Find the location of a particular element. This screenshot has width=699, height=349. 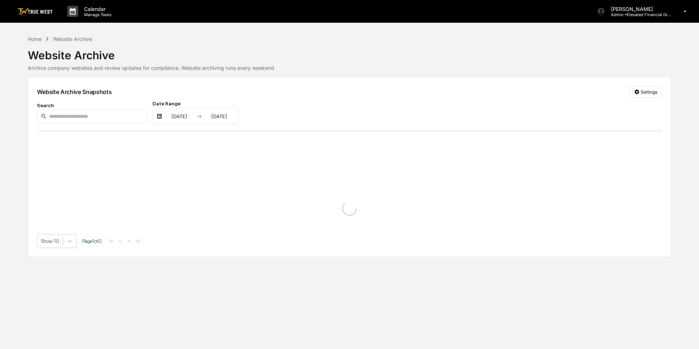

img: calendar is located at coordinates (159, 116).